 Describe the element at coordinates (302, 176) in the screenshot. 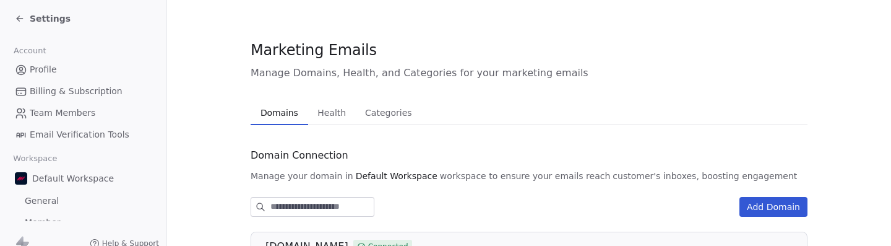

I see `span: Manage your domain in` at that location.